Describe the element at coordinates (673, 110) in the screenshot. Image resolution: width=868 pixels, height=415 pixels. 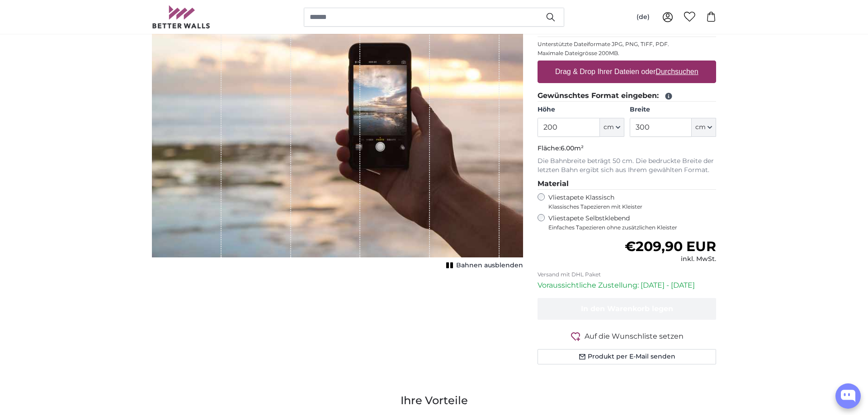
I see `label: Breite` at that location.